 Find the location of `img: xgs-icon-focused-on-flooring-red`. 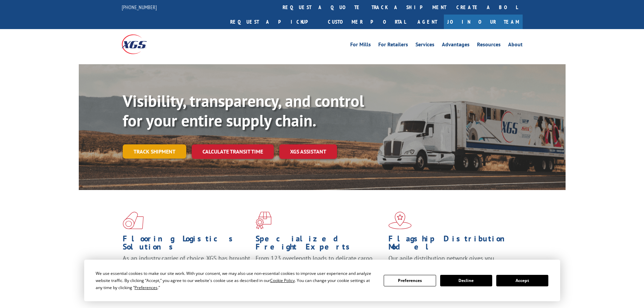

img: xgs-icon-focused-on-flooring-red is located at coordinates (263, 220).